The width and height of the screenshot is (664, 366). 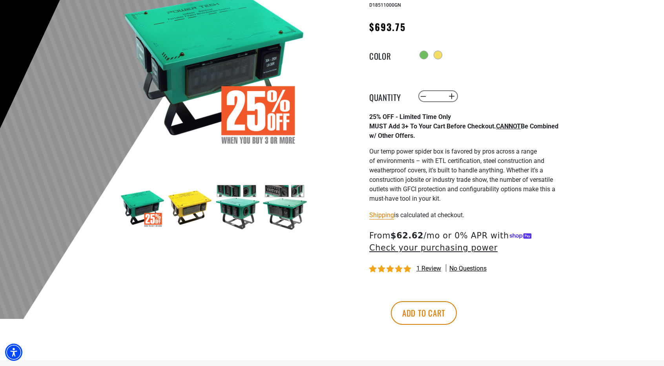 I want to click on label: Quantity, so click(x=389, y=96).